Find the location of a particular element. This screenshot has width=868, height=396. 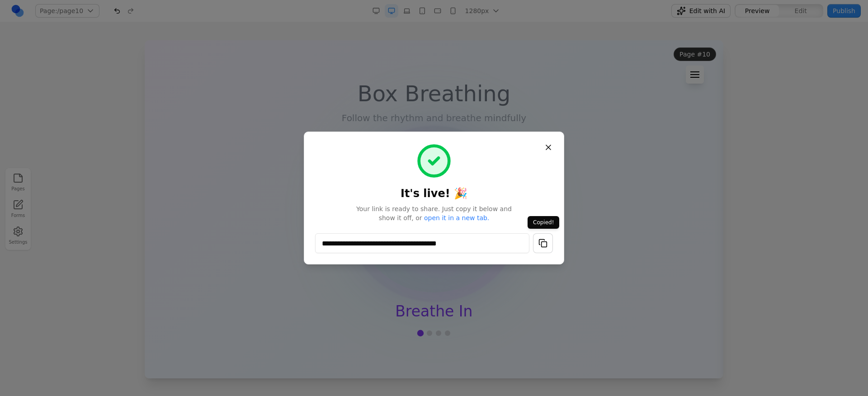

p: Follow the rhythm and breathe mindfully is located at coordinates (289, 78).